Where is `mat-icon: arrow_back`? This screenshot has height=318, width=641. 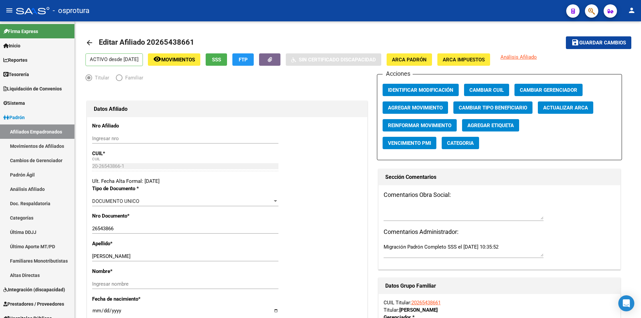
mat-icon: arrow_back is located at coordinates (89, 43).